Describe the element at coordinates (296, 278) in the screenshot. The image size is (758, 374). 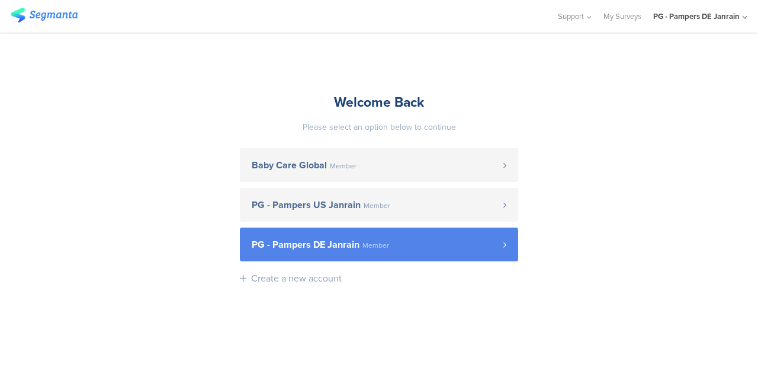
I see `div: Create a new account` at that location.